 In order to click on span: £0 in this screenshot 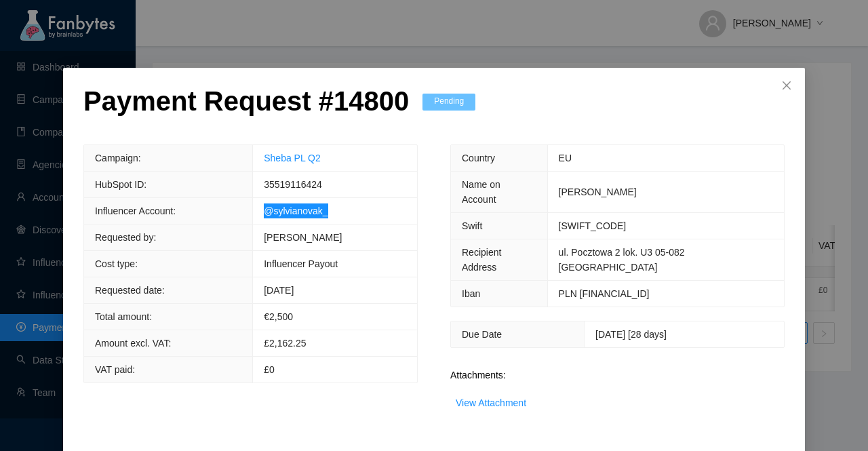, I will do `click(269, 370)`.